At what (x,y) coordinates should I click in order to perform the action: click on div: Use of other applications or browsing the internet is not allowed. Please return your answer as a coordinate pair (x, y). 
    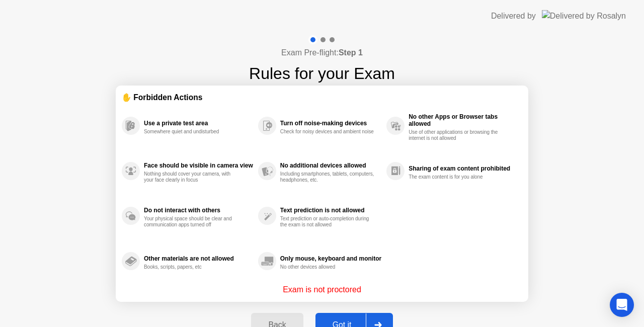
    Looking at the image, I should click on (456, 135).